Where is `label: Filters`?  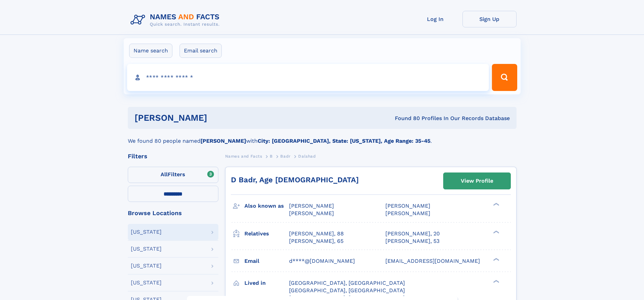 label: Filters is located at coordinates (173, 175).